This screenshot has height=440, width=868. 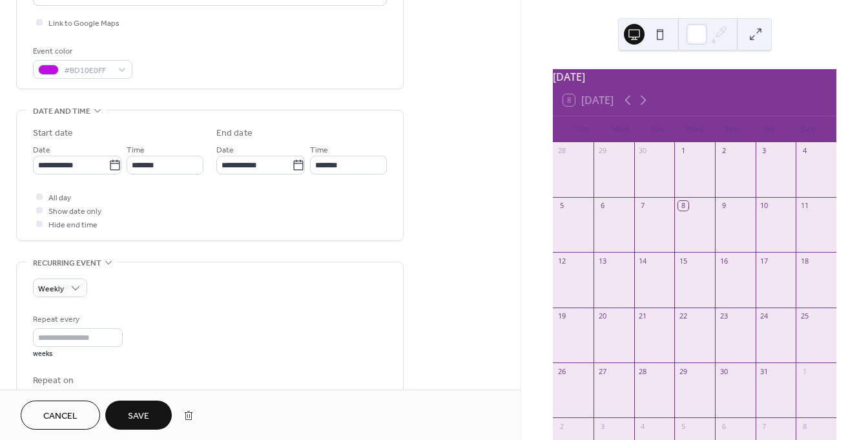 What do you see at coordinates (764, 205) in the screenshot?
I see `div: 10` at bounding box center [764, 205].